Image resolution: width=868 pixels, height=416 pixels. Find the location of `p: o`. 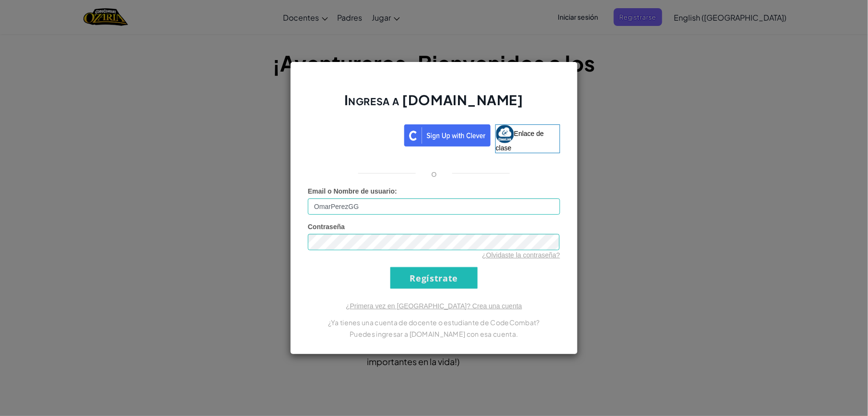

p: o is located at coordinates (434, 173).